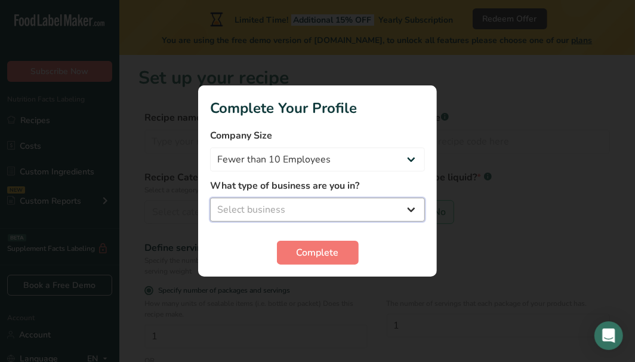  I want to click on h1: Complete Your Profile, so click(317, 108).